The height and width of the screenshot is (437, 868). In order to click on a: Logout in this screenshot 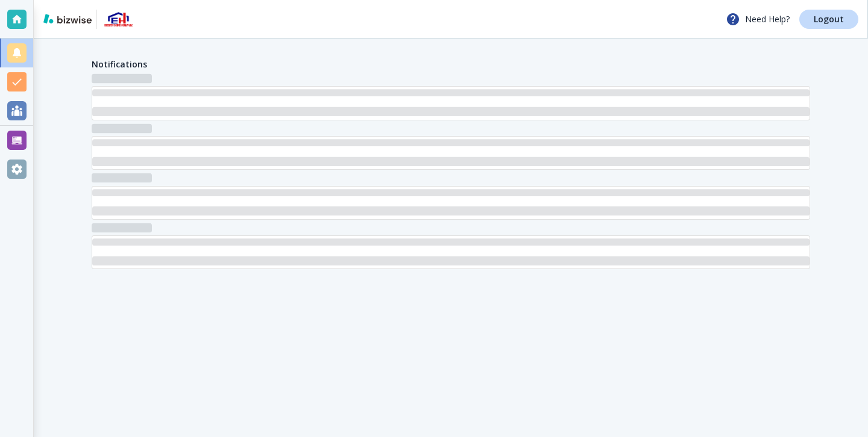, I will do `click(829, 20)`.